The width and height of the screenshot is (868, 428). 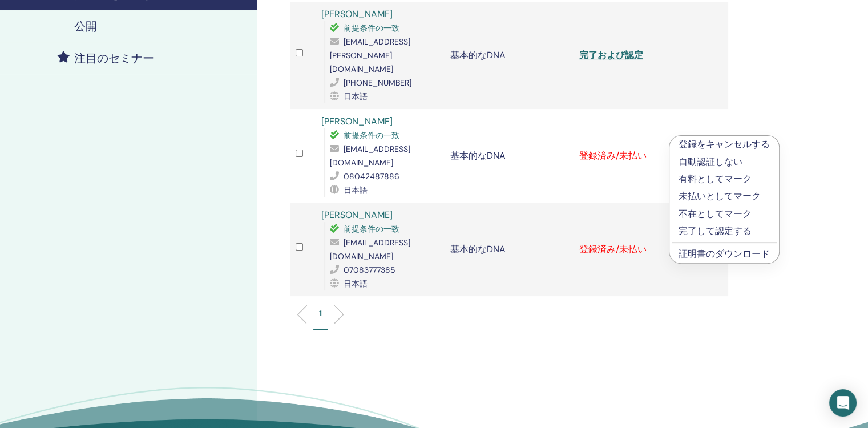 I want to click on p: 未払いとしてマーク, so click(x=725, y=196).